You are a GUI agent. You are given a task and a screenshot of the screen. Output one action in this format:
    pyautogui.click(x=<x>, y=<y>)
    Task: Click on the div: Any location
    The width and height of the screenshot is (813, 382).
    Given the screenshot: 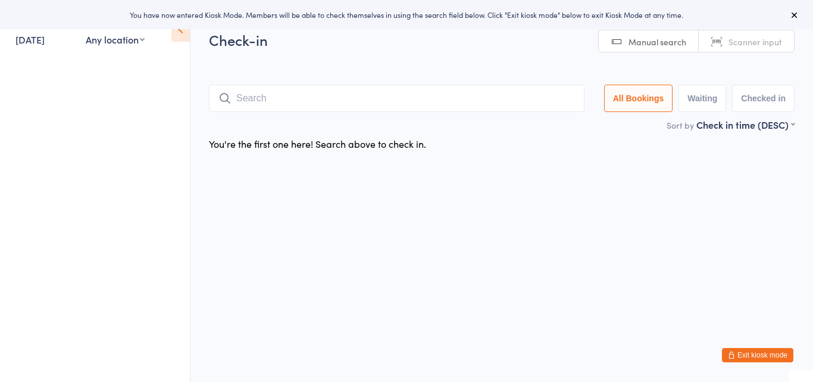 What is the action you would take?
    pyautogui.click(x=115, y=39)
    